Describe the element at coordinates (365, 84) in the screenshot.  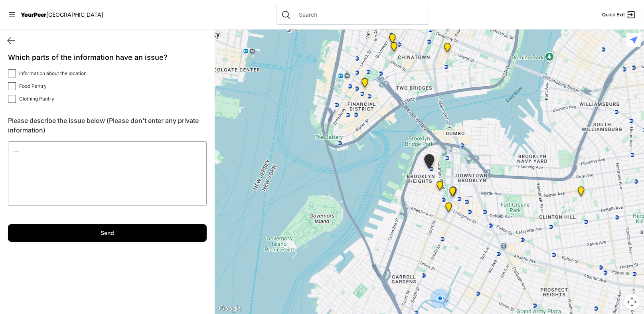
I see `div: Main Office` at that location.